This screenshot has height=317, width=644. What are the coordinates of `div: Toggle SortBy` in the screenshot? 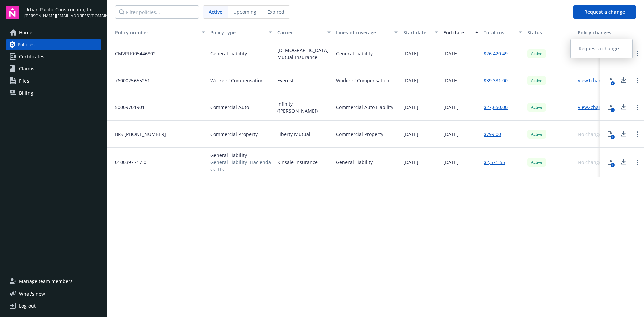 It's located at (153, 32).